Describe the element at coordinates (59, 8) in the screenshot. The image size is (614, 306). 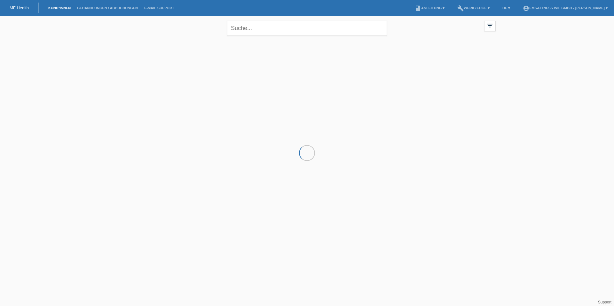
I see `a: Kund*innen` at that location.